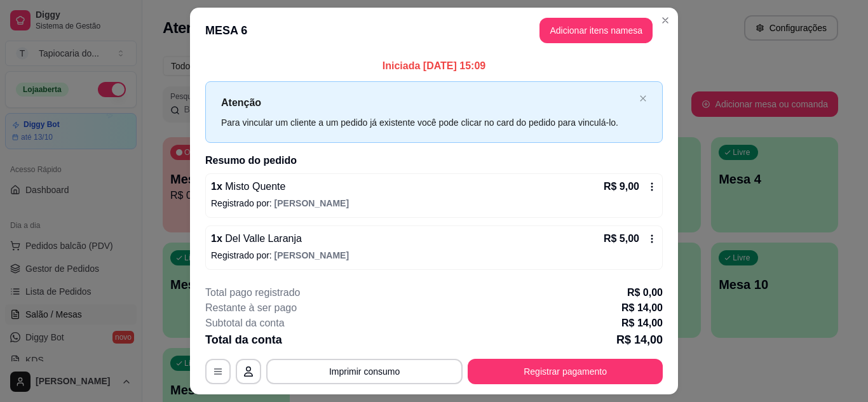 The image size is (868, 402). Describe the element at coordinates (665, 21) in the screenshot. I see `button: Close` at that location.